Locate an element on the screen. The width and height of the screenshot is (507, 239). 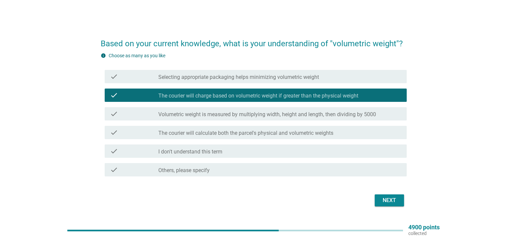
button: Next is located at coordinates (389, 201).